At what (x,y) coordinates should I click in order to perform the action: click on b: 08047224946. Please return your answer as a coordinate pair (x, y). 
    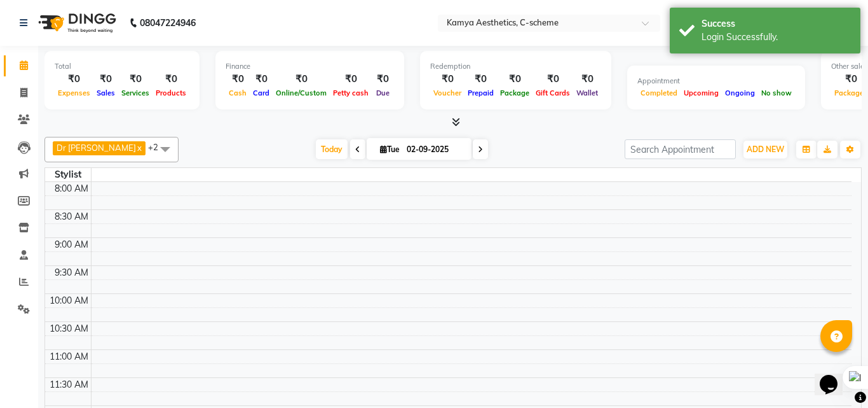
    Looking at the image, I should click on (168, 23).